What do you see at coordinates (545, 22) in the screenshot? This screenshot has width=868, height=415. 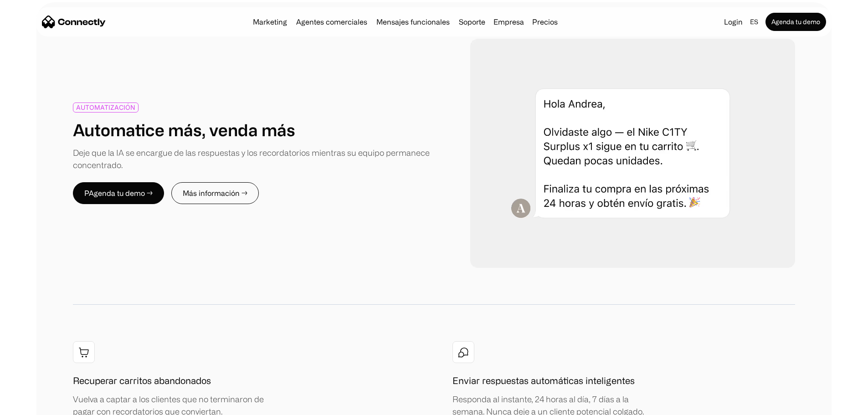 I see `a: Precios` at bounding box center [545, 22].